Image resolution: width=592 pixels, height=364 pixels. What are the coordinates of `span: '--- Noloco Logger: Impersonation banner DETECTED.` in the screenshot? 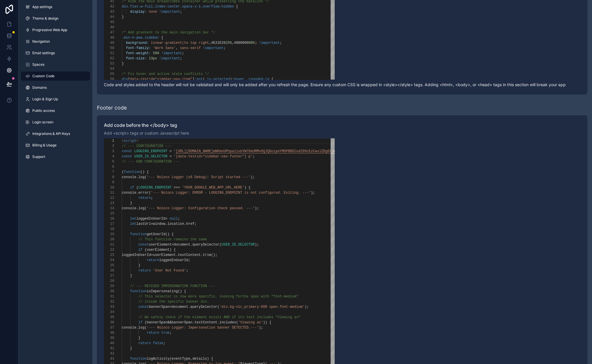 It's located at (198, 328).